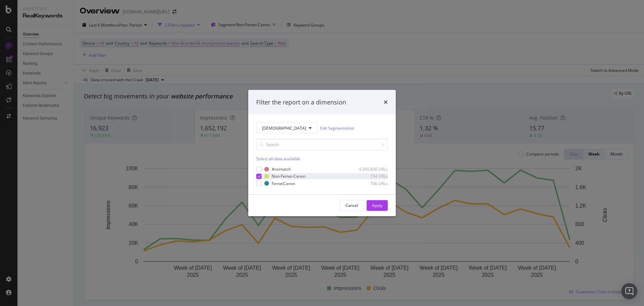 The image size is (644, 306). I want to click on div: #nomatch, so click(281, 169).